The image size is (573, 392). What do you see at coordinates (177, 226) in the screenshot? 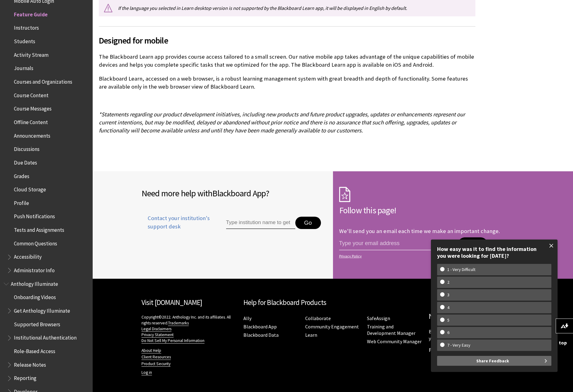
I see `a: Contact your institution's support desk` at bounding box center [177, 226].